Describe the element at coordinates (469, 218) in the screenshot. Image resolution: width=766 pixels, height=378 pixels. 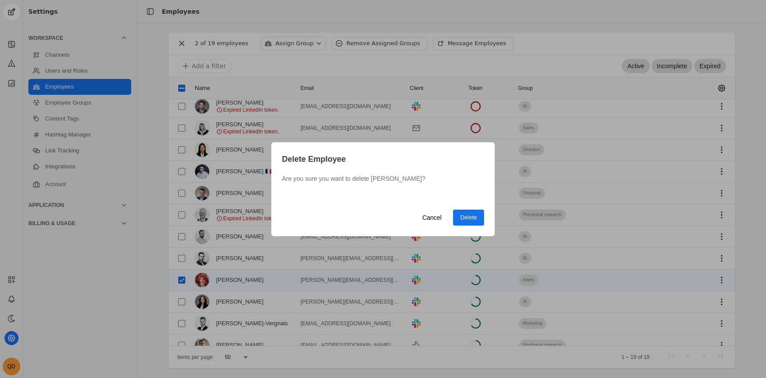
I see `span: Delete` at that location.